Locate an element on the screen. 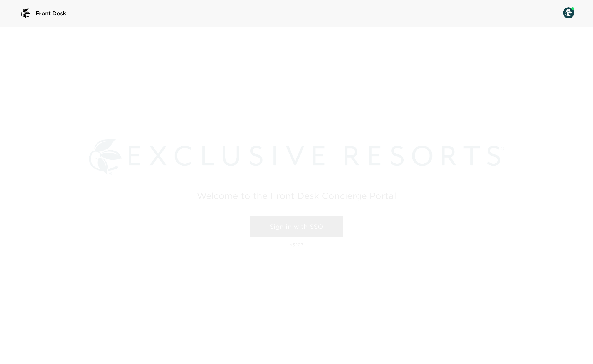 The width and height of the screenshot is (593, 364). a: Sign in with SSO is located at coordinates (297, 226).